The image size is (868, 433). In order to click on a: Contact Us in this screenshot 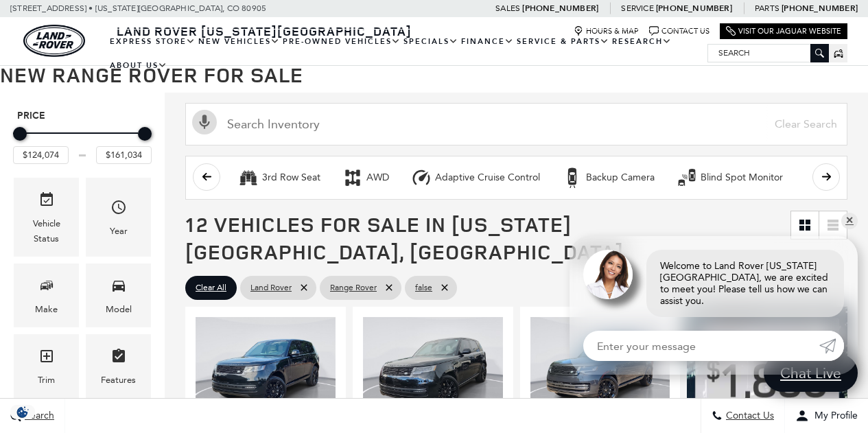, I will do `click(679, 31)`.